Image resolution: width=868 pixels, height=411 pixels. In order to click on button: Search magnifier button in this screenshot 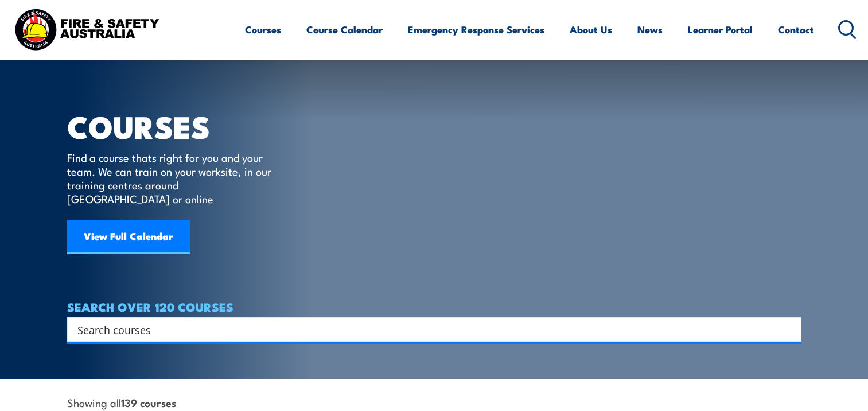, I will do `click(789, 330)`.